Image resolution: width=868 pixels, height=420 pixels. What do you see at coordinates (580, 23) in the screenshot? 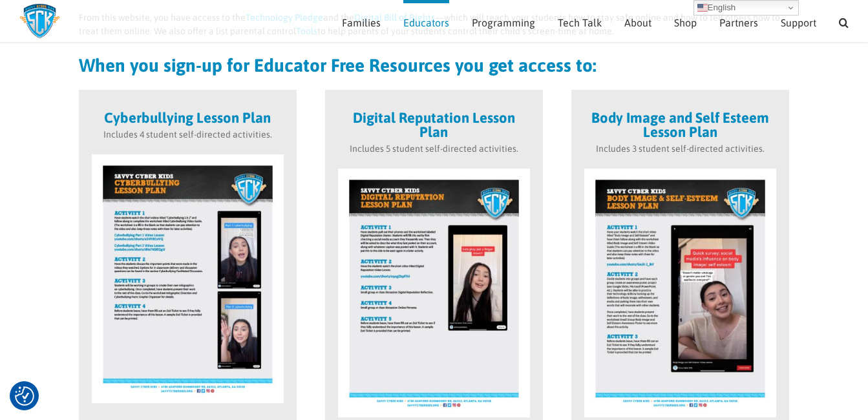
I see `span: Tech Talk` at bounding box center [580, 23].